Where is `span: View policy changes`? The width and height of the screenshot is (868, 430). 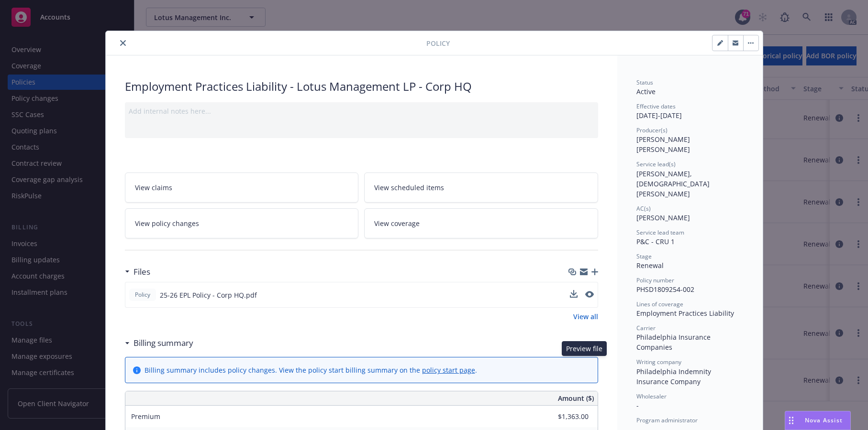
span: View policy changes is located at coordinates (167, 223).